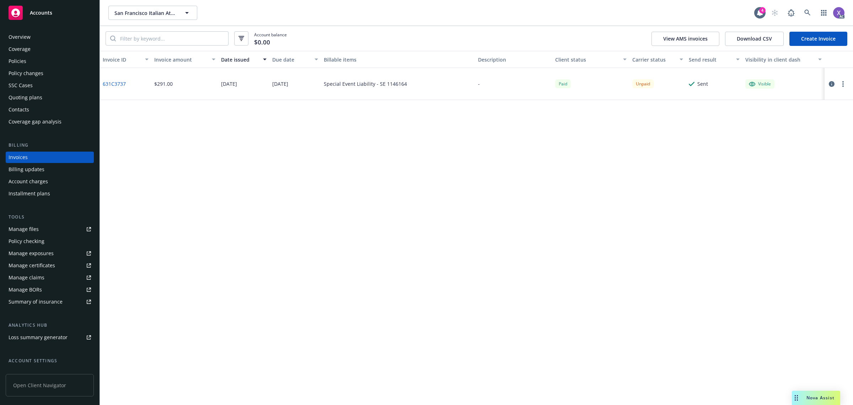  What do you see at coordinates (50, 277) in the screenshot?
I see `a: Manage claims` at bounding box center [50, 277].